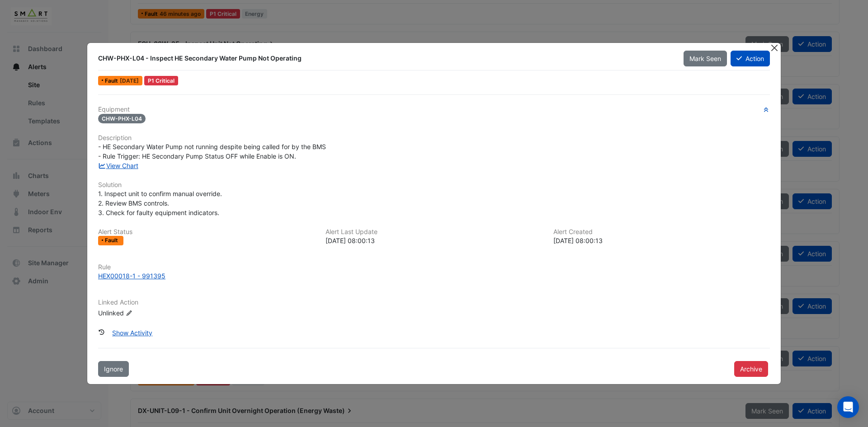 Image resolution: width=868 pixels, height=427 pixels. What do you see at coordinates (385, 58) in the screenshot?
I see `div: CHW-PHX-L04 - Inspect HE Secondary Water Pump Not Operating` at bounding box center [385, 58].